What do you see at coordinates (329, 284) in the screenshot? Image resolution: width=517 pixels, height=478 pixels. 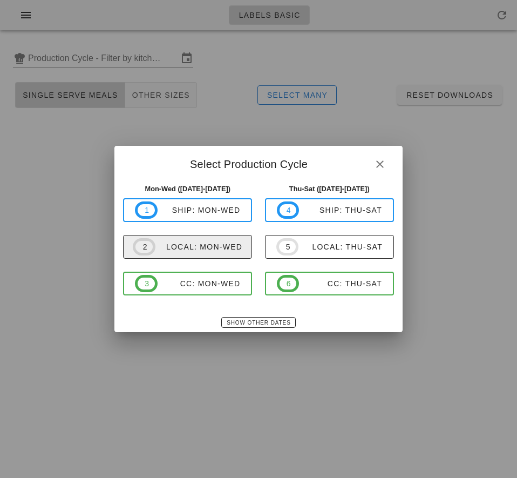 I see `button: 6CC: Thu-Sat` at bounding box center [329, 284].